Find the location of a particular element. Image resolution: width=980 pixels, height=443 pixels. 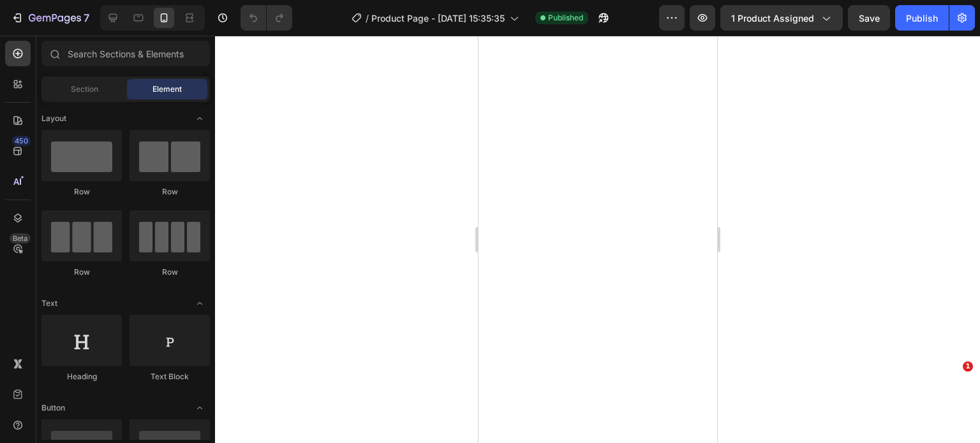

div: Undo/Redo is located at coordinates (266, 18).